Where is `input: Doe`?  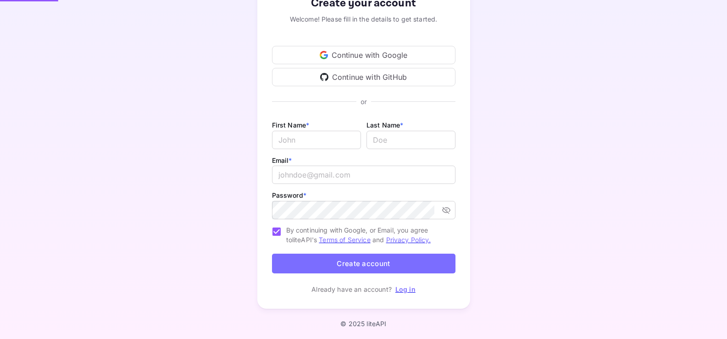 input: Doe is located at coordinates (411, 140).